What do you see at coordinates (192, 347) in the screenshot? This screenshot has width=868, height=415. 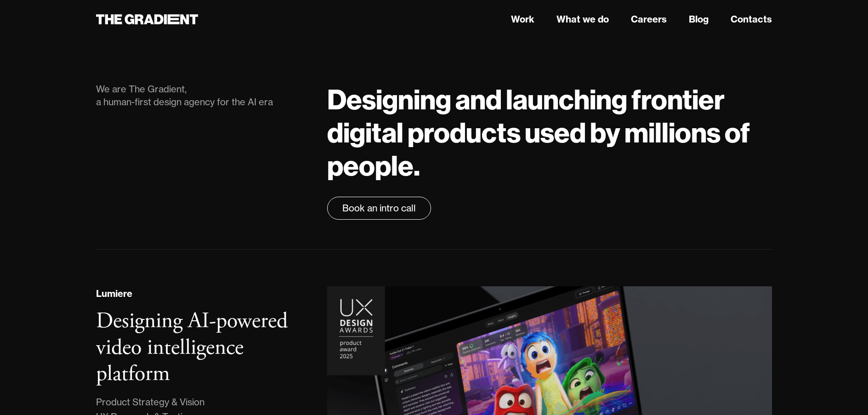 I see `h3: Designing AI-powered video intelligence platform` at bounding box center [192, 347].